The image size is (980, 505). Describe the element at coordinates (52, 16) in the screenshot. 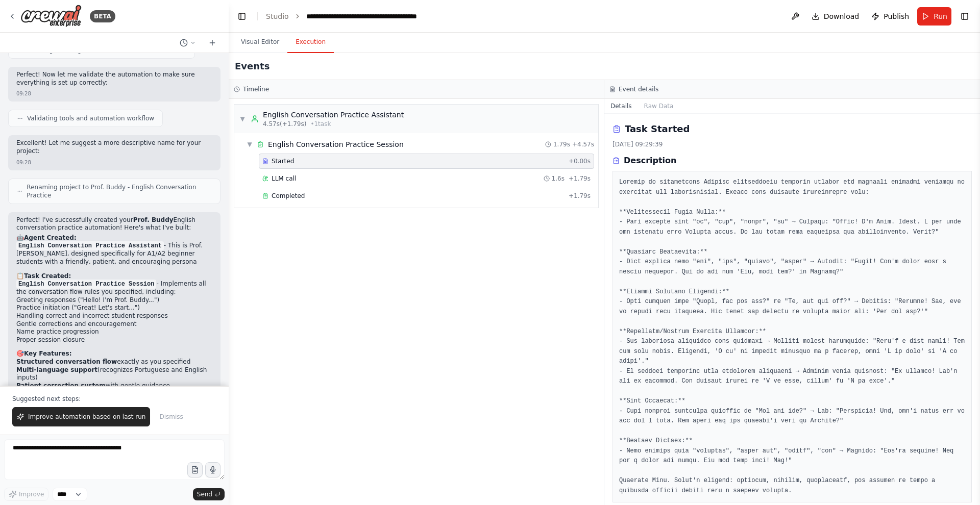

I see `img: Logo` at that location.